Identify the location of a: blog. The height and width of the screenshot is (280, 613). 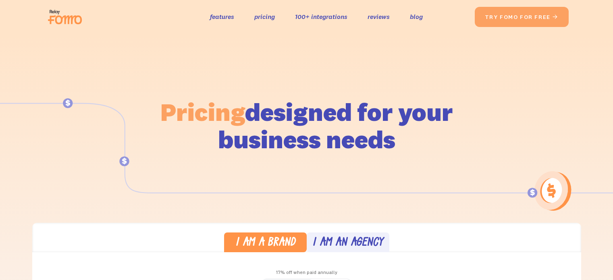
(417, 17).